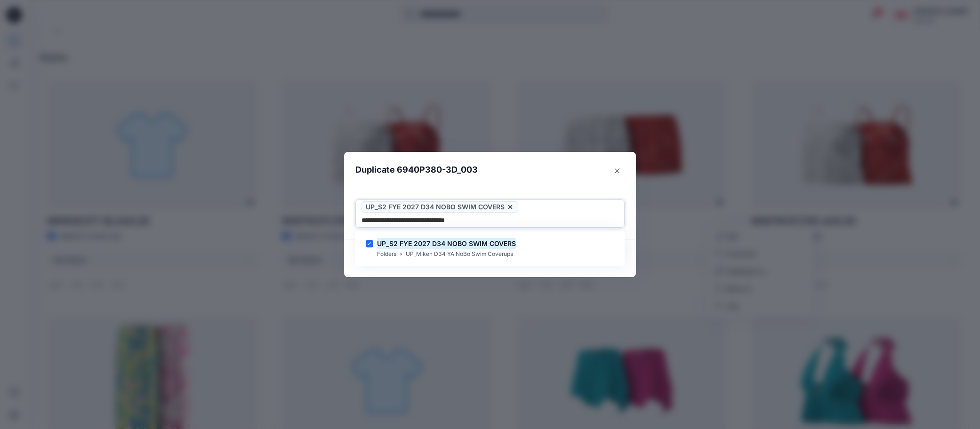  What do you see at coordinates (459, 254) in the screenshot?
I see `p: UP_Miken D34 YA NoBo Swim Coverups` at bounding box center [459, 254].